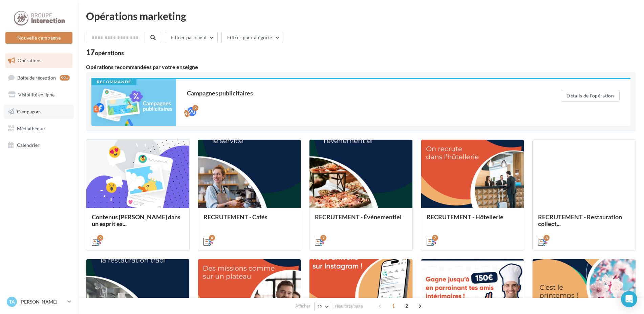 The image size is (644, 314). Describe the element at coordinates (590, 96) in the screenshot. I see `button: Détails de l'opération` at that location.